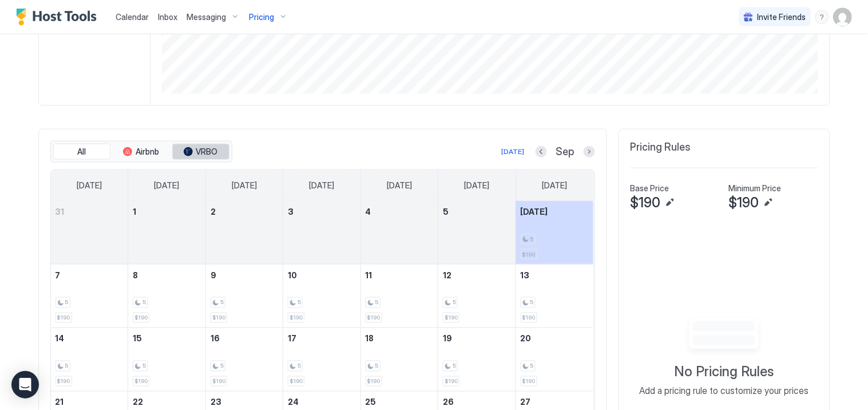 The width and height of the screenshot is (868, 410). I want to click on td: September 1, 2025, so click(167, 233).